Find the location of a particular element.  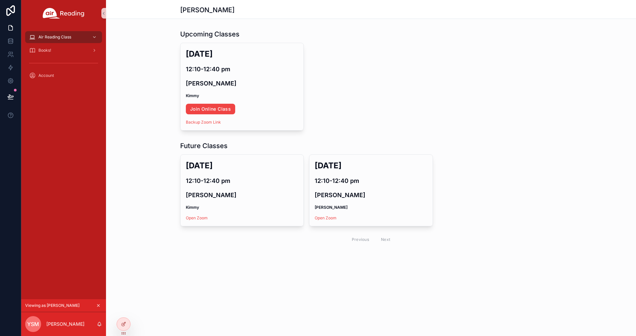

h1: Future Classes is located at coordinates (204, 146).